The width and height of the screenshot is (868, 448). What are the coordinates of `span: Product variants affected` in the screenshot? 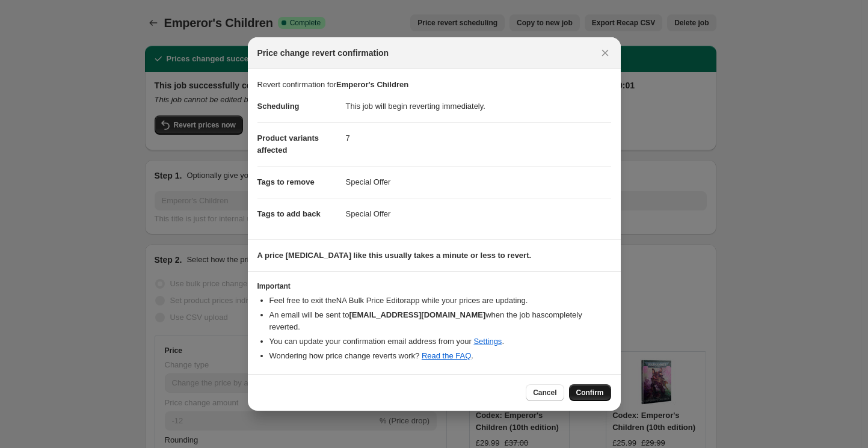 It's located at (288, 144).